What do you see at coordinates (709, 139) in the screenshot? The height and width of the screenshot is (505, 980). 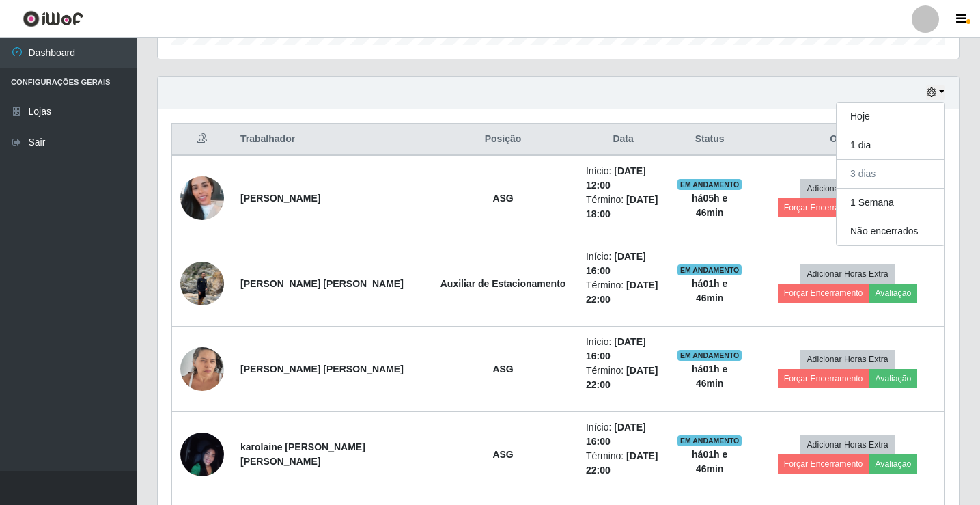 I see `th: Status` at bounding box center [709, 139].